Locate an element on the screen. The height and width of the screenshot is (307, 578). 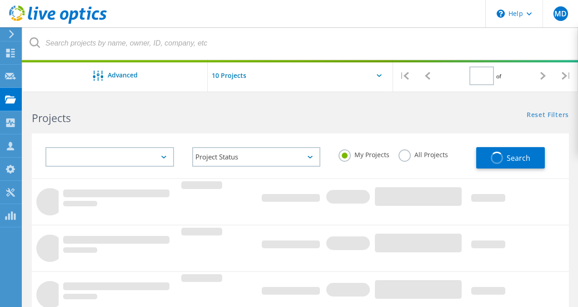
b: Projects is located at coordinates (51, 118).